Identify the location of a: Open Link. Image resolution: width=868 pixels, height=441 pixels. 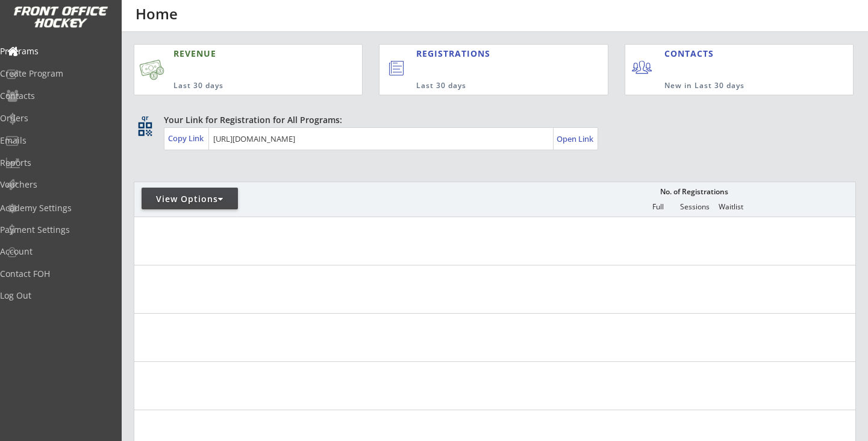
(575, 138).